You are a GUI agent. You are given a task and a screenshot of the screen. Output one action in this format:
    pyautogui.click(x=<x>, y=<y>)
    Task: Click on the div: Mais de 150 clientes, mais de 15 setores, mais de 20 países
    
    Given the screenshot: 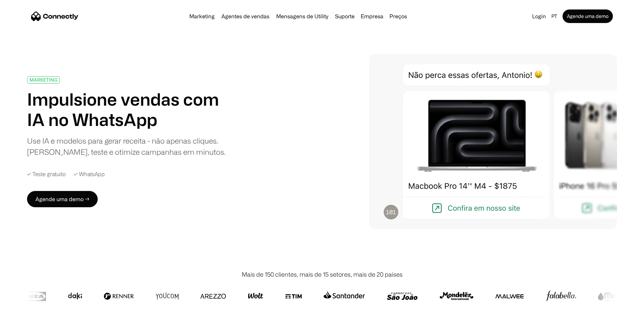 What is the action you would take?
    pyautogui.click(x=322, y=274)
    